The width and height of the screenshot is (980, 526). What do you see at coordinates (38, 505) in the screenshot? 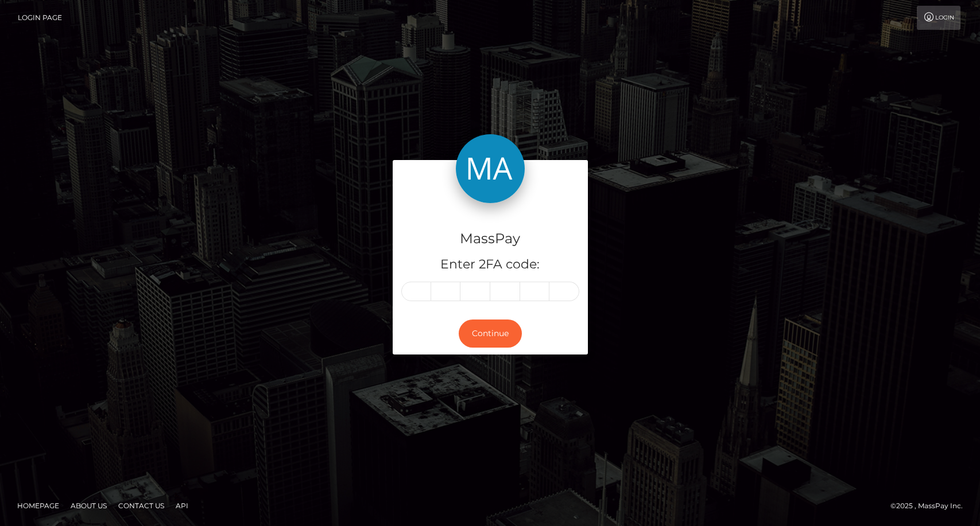
I see `a: Homepage` at bounding box center [38, 505].